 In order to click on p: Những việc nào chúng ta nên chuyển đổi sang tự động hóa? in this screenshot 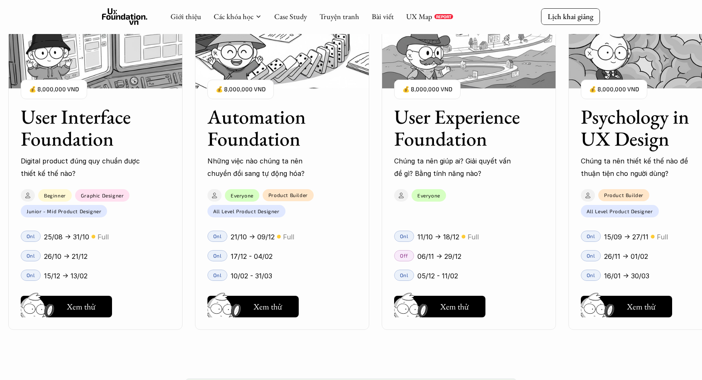, I will do `click(268, 167)`.